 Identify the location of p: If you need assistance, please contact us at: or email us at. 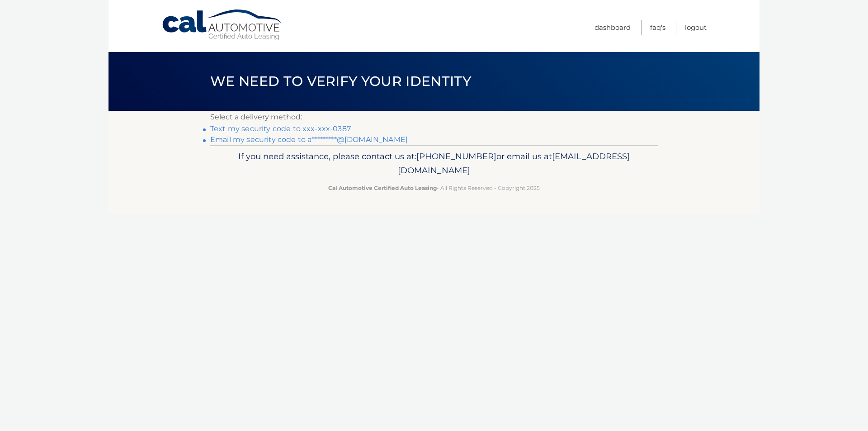
(434, 164).